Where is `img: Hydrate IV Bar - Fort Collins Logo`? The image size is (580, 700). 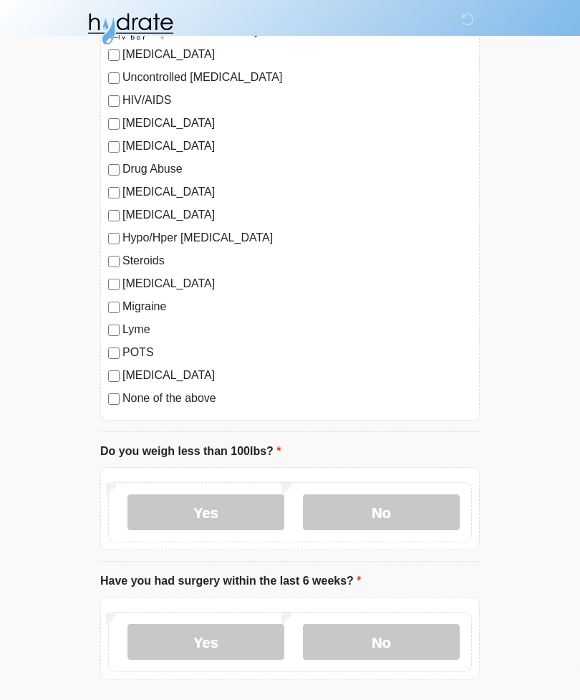
img: Hydrate IV Bar - Fort Collins Logo is located at coordinates (130, 29).